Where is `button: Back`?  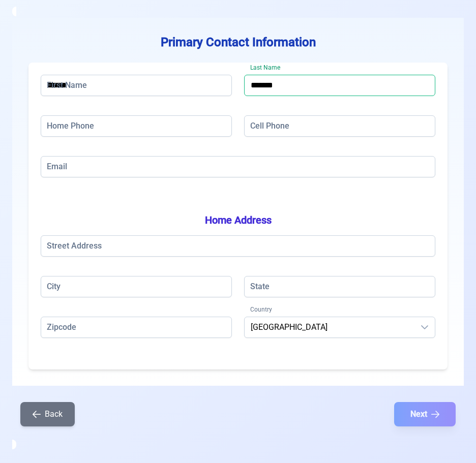 button: Back is located at coordinates (47, 414).